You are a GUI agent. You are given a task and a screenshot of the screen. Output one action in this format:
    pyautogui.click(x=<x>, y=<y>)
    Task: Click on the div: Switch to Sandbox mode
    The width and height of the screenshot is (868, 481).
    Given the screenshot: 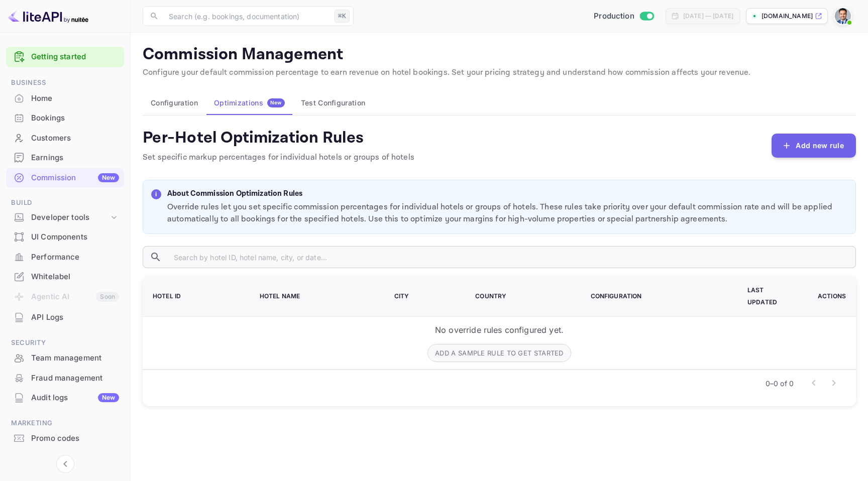 What is the action you would take?
    pyautogui.click(x=623, y=16)
    